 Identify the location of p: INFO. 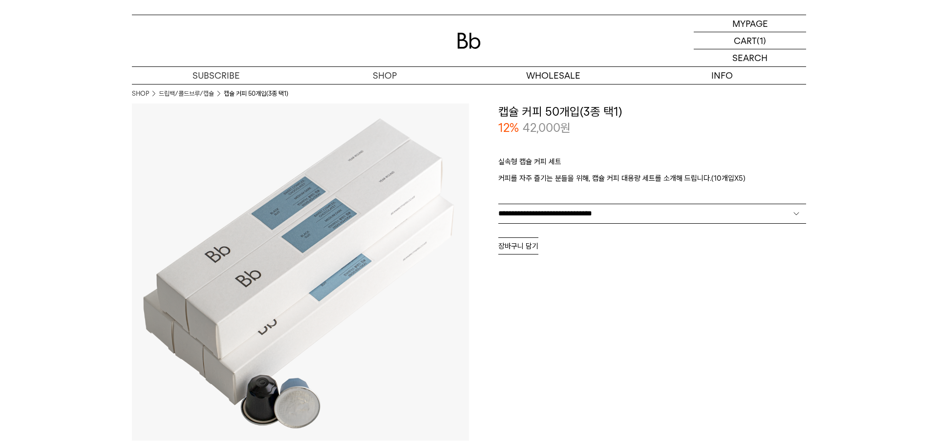
(721, 75).